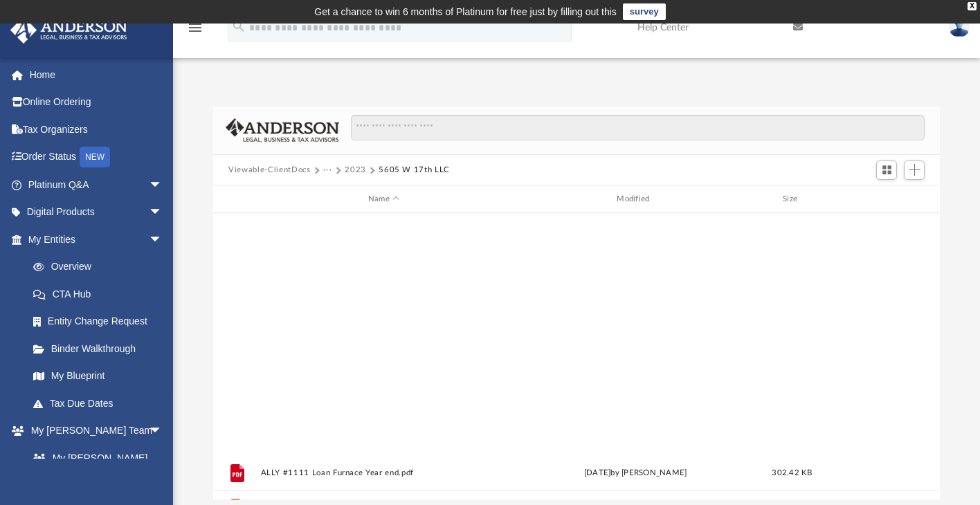  I want to click on a: My Entitiesarrow_drop_down, so click(96, 240).